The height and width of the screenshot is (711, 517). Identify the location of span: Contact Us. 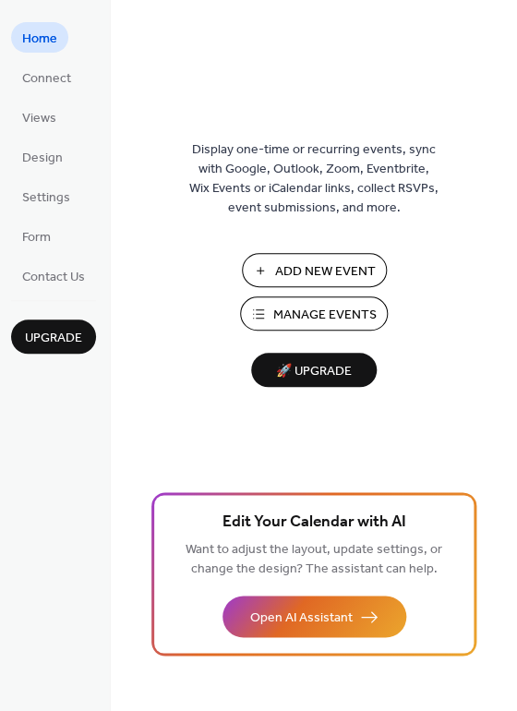
(54, 277).